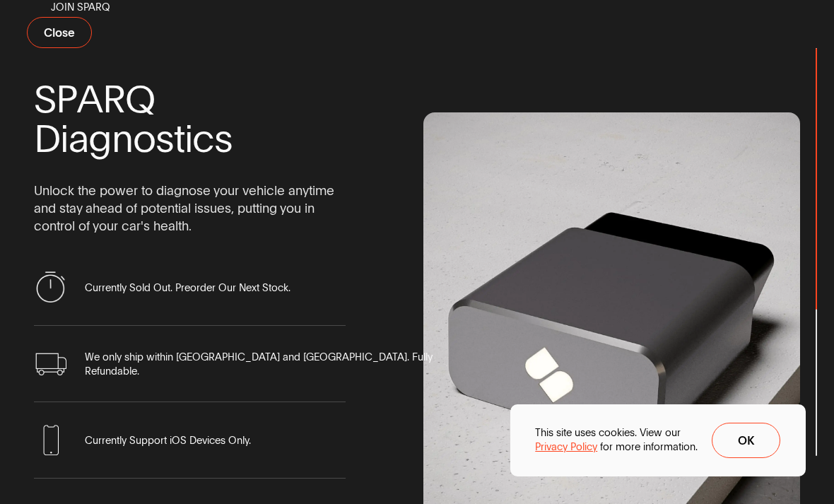  I want to click on span: R, so click(114, 99).